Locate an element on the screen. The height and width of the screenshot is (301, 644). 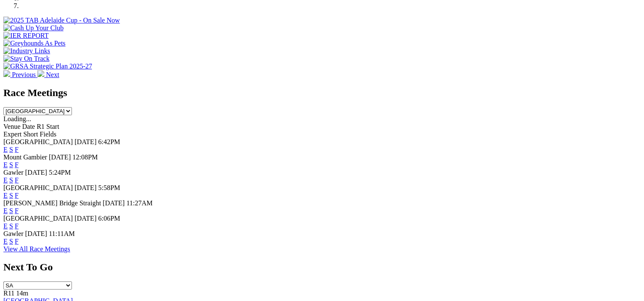
span: Expert is located at coordinates (12, 134).